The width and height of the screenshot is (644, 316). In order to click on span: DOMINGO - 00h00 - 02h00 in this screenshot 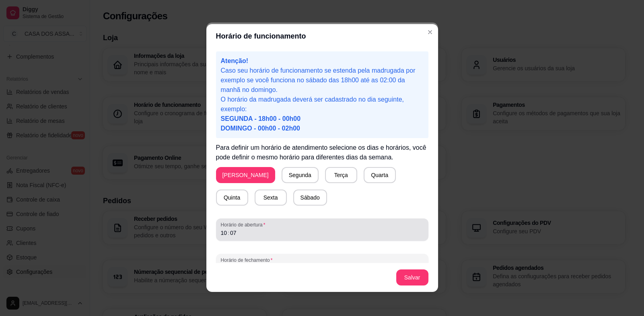, I will do `click(260, 128)`.